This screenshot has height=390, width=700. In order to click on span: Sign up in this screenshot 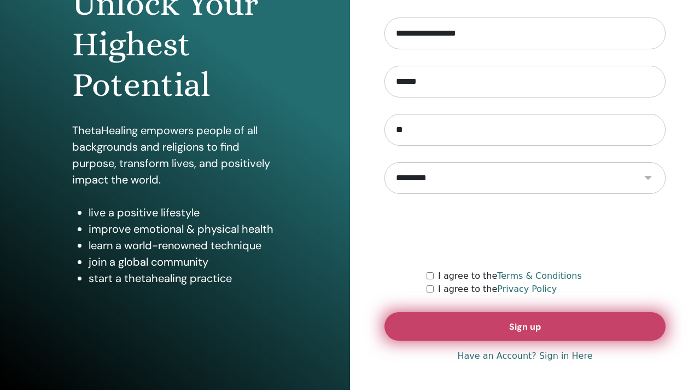, I will do `click(525, 326)`.